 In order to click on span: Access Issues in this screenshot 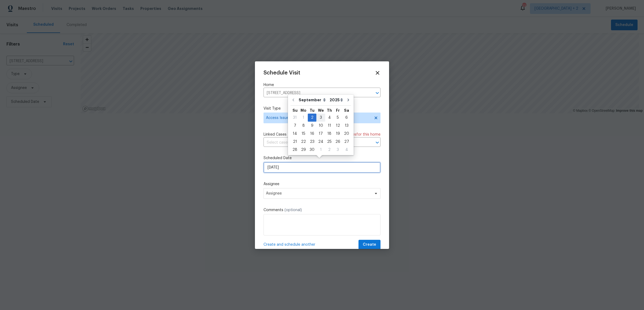, I will do `click(318, 118)`.